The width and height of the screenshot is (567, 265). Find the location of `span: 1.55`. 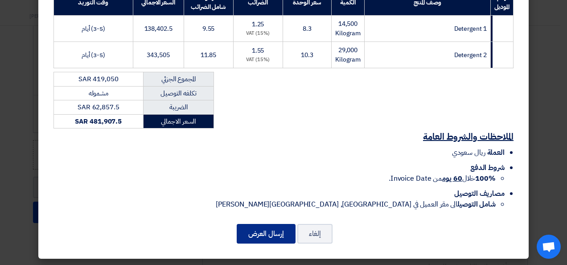

span: 1.55 is located at coordinates (258, 50).